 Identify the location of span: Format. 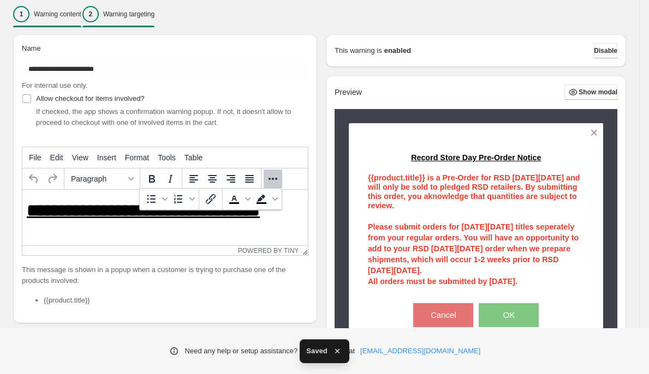
(137, 158).